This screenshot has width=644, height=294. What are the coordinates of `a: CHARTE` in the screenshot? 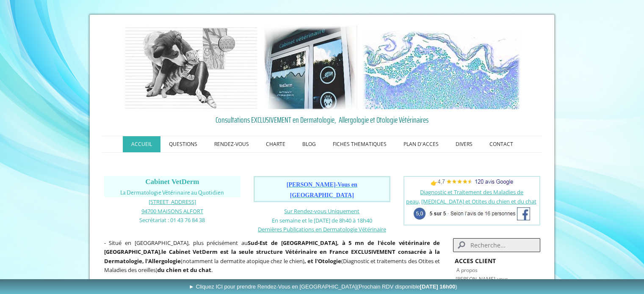 It's located at (276, 144).